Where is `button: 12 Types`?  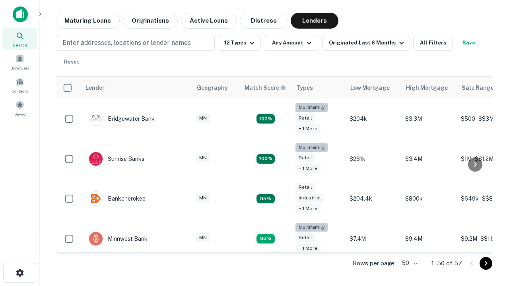
button: 12 Types is located at coordinates (239, 43).